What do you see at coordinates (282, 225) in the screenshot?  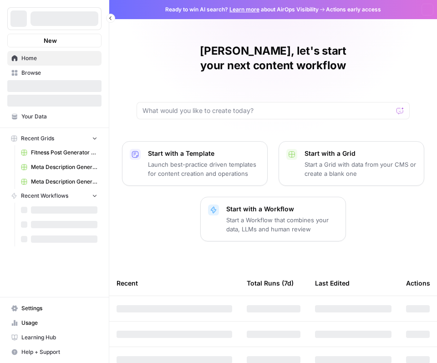 I see `p: Start a Workflow that combines your data, LLMs and human review` at bounding box center [282, 225].